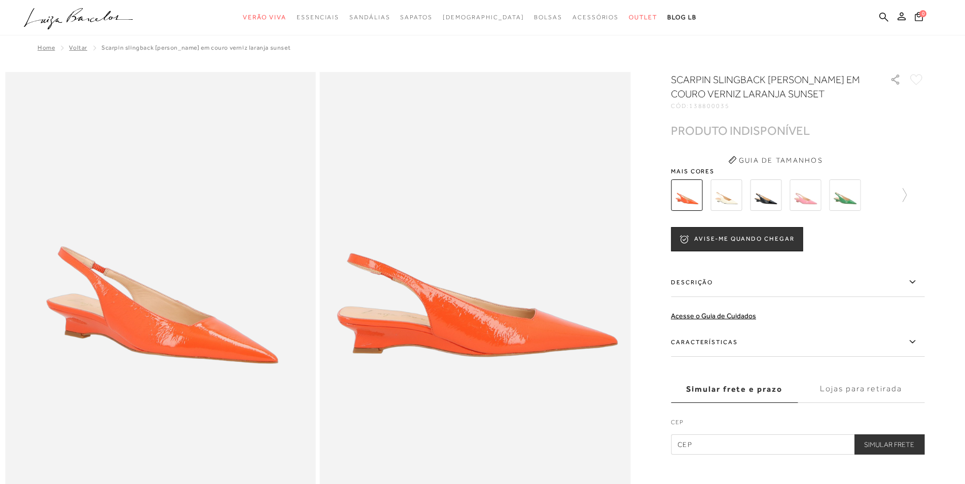  What do you see at coordinates (798, 342) in the screenshot?
I see `label: Características` at bounding box center [798, 342].